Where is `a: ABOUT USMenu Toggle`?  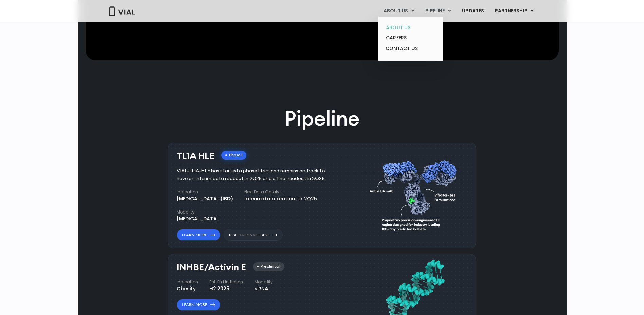 a: ABOUT USMenu Toggle is located at coordinates (399, 11).